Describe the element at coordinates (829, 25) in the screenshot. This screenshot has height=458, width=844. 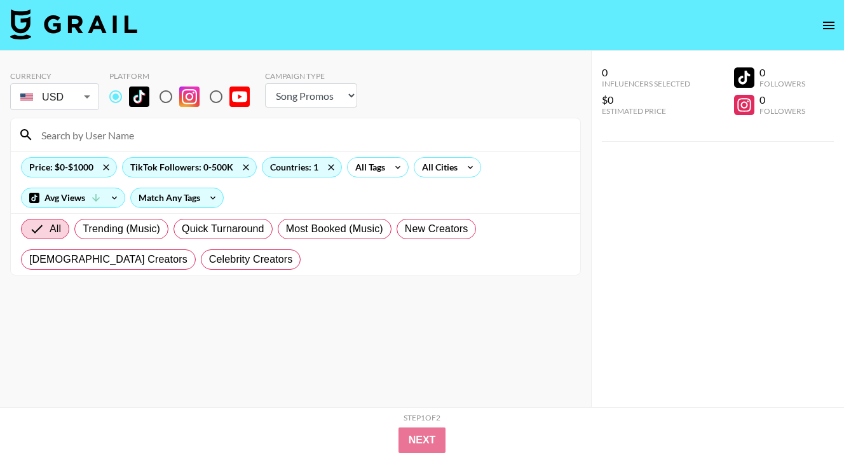
I see `button: open drawer` at that location.